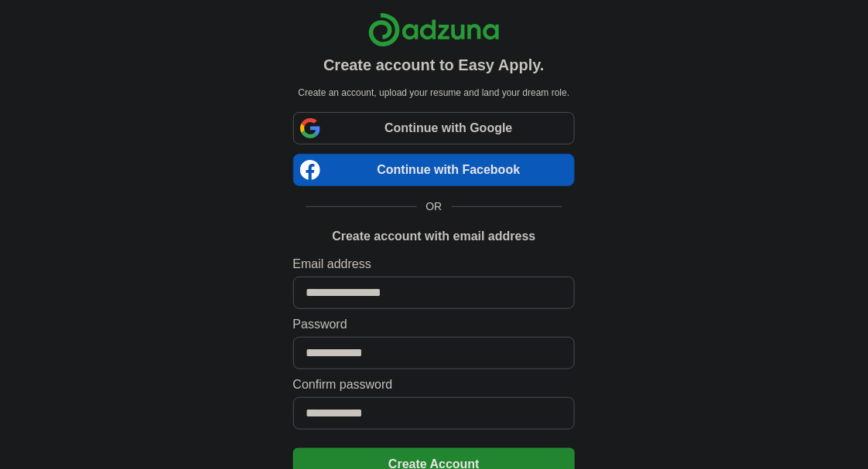 This screenshot has height=469, width=868. What do you see at coordinates (434, 170) in the screenshot?
I see `a: Continue with Facebook` at bounding box center [434, 170].